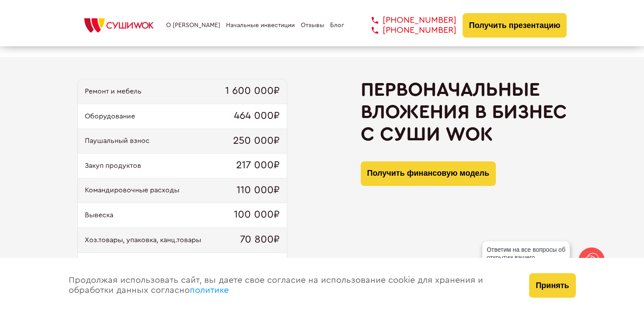 The image size is (644, 313). What do you see at coordinates (99, 215) in the screenshot?
I see `span: Вывеска` at bounding box center [99, 215].